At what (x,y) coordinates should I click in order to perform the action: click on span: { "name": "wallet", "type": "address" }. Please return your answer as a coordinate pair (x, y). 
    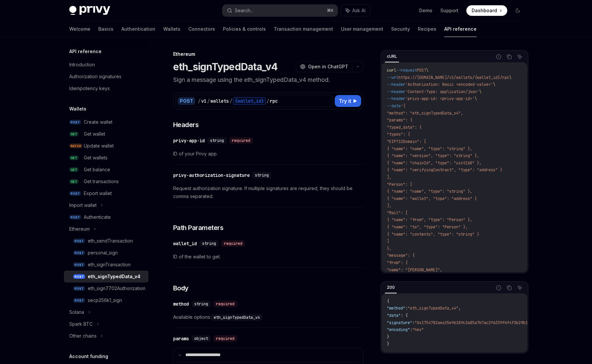
    Looking at the image, I should click on (432, 199).